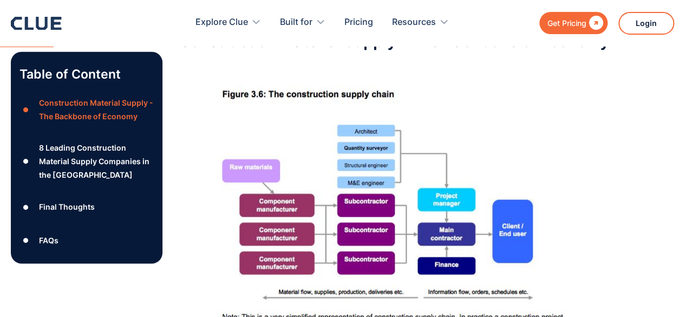  I want to click on div: Get Pricing, so click(567, 23).